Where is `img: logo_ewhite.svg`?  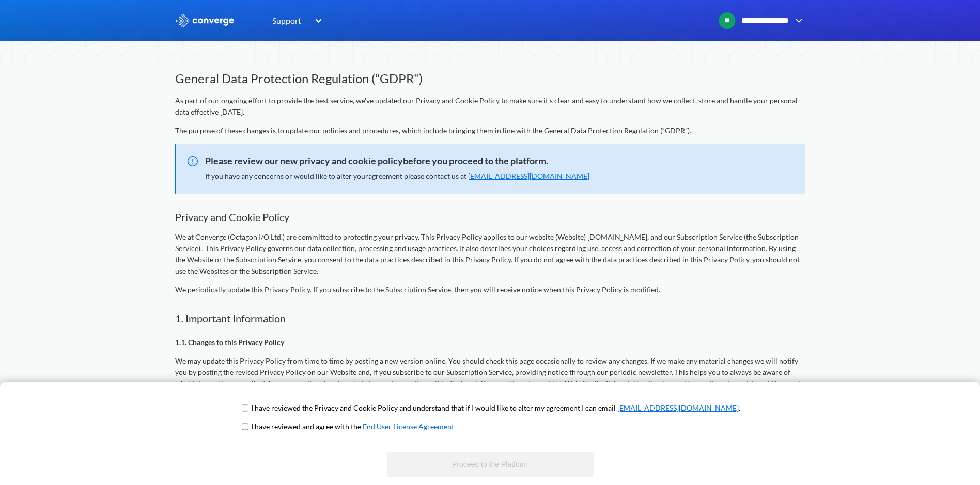 img: logo_ewhite.svg is located at coordinates (205, 21).